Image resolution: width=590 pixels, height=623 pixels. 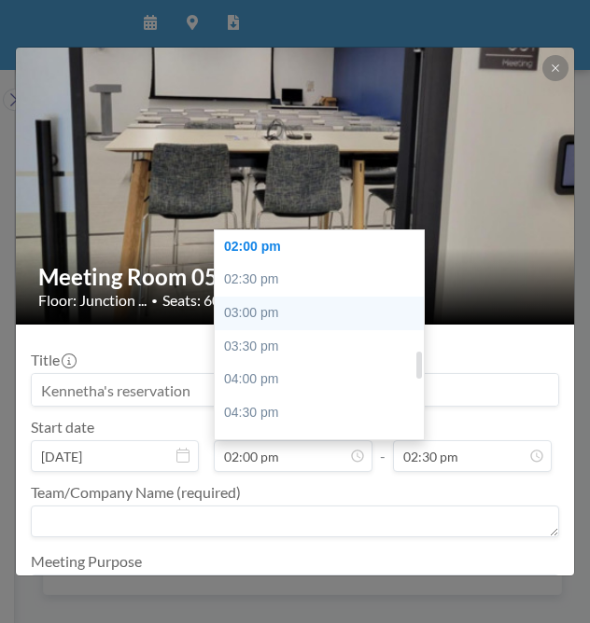 What do you see at coordinates (296, 186) in the screenshot?
I see `img: 537.jpg` at bounding box center [296, 186].